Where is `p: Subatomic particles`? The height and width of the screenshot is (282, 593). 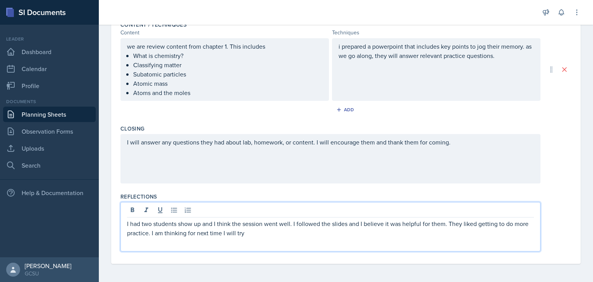 p: Subatomic particles is located at coordinates (228, 74).